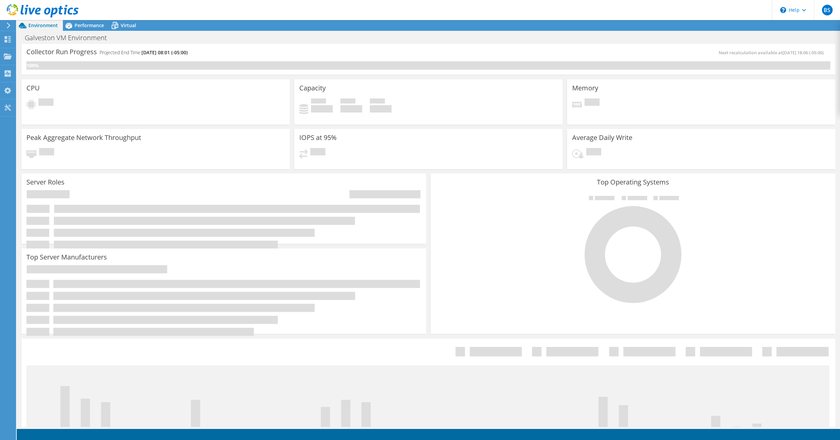 The height and width of the screenshot is (440, 840). I want to click on span: BS, so click(828, 10).